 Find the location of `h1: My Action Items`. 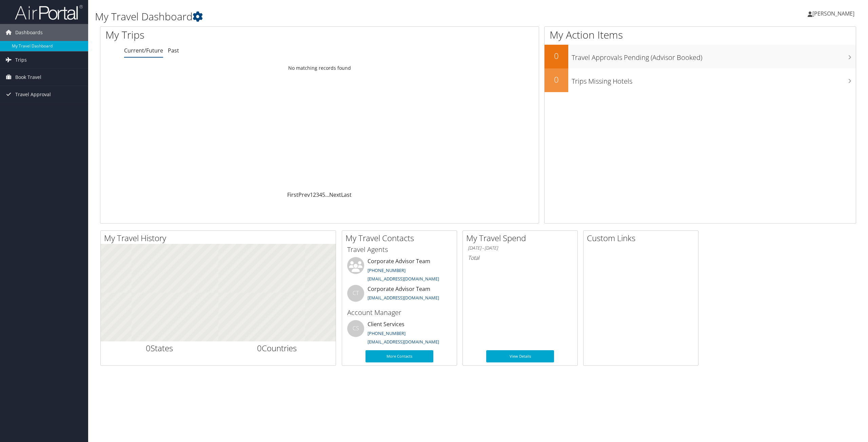

h1: My Action Items is located at coordinates (700, 35).